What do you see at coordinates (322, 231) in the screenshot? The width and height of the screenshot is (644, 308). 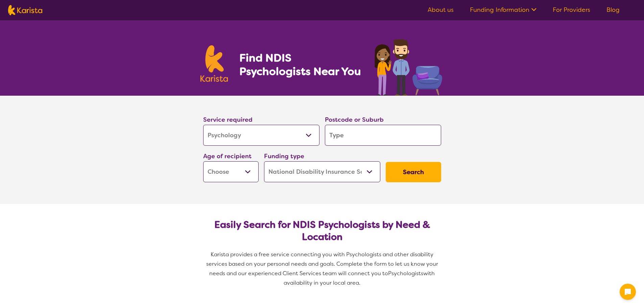 I see `h2: Easily Search for NDIS Psychologists by Need & Location` at bounding box center [322, 231].